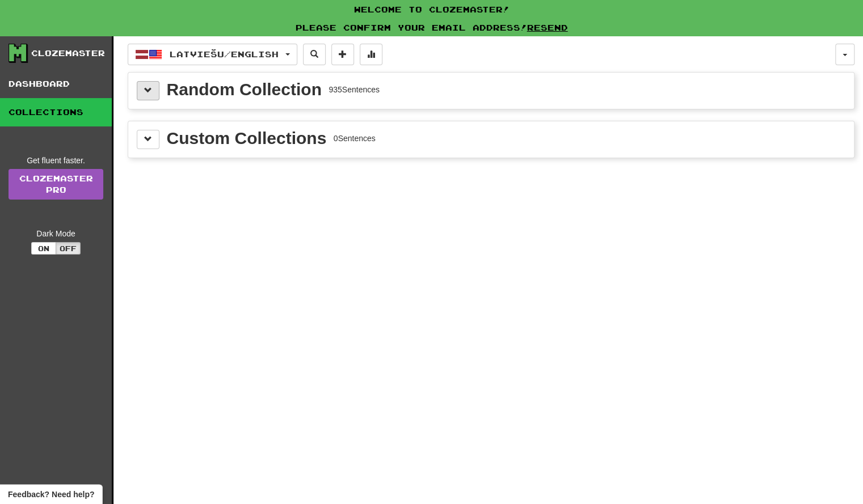 The image size is (863, 504). Describe the element at coordinates (44, 249) in the screenshot. I see `button: On` at that location.